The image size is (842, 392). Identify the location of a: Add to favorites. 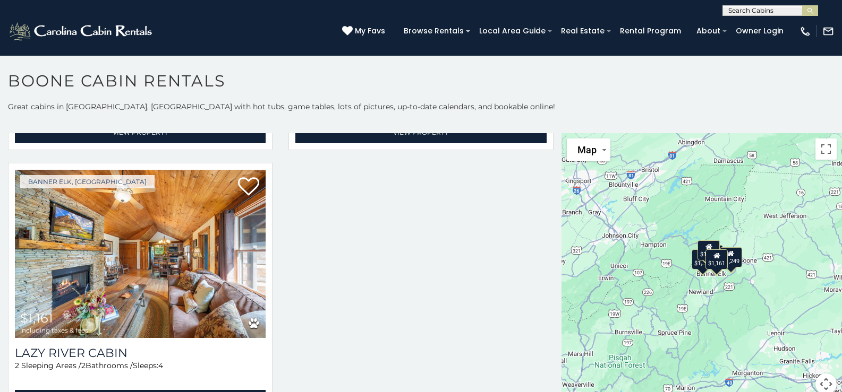
(248, 187).